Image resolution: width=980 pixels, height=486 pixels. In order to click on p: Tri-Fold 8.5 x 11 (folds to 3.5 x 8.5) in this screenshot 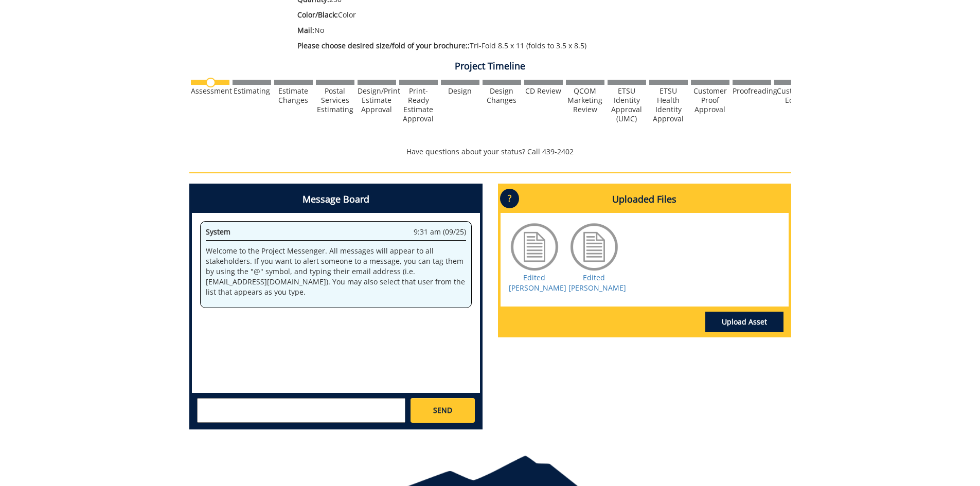, I will do `click(498, 45)`.